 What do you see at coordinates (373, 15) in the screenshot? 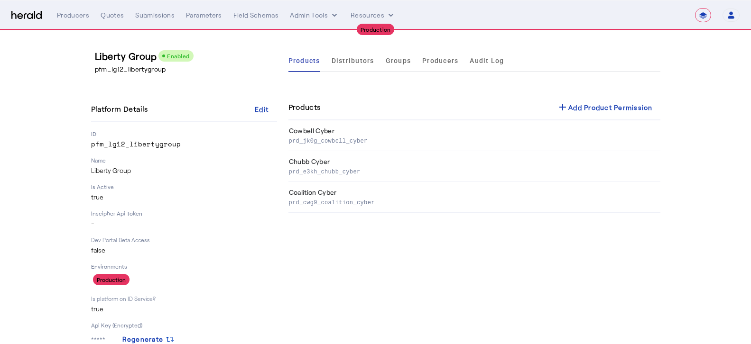
I see `button: Resources dropdown menu` at bounding box center [373, 15].